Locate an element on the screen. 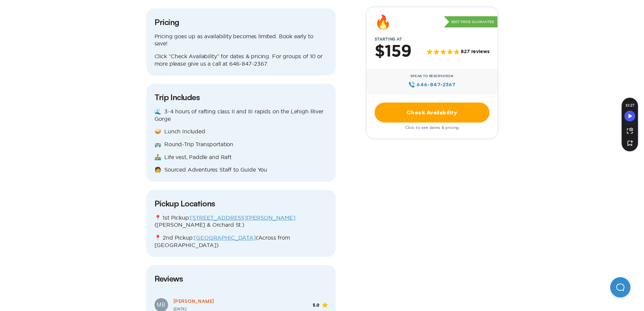  h3: Trip Includes is located at coordinates (241, 97).